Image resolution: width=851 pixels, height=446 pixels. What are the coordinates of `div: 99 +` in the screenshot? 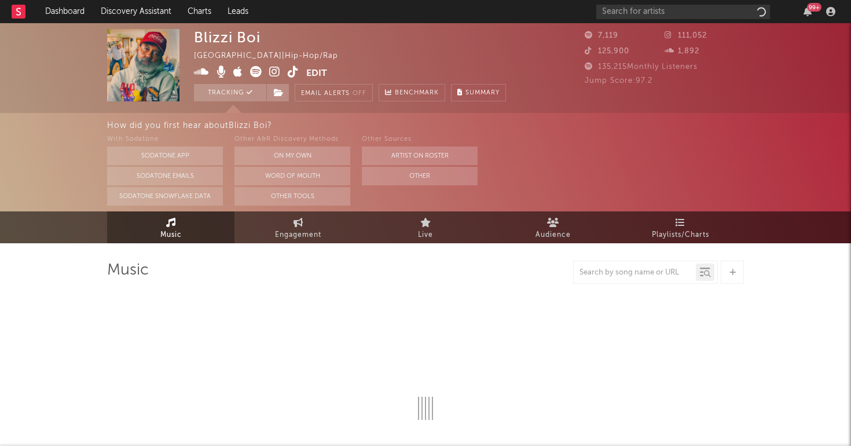 It's located at (814, 7).